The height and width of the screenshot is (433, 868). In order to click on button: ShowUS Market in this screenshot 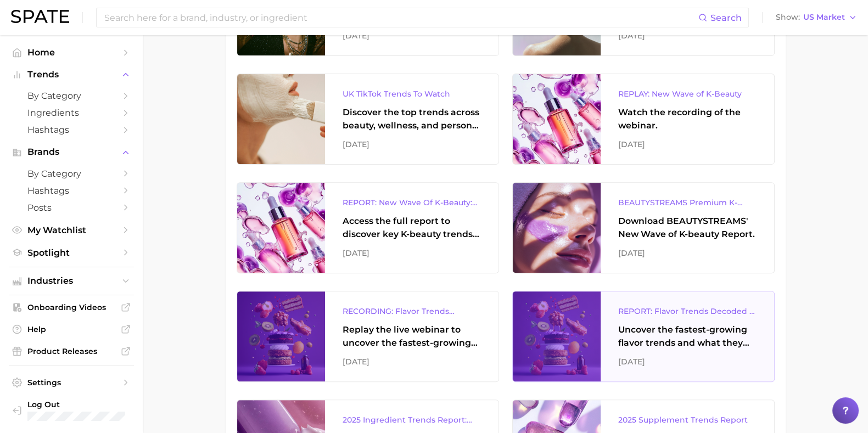, I will do `click(817, 18)`.